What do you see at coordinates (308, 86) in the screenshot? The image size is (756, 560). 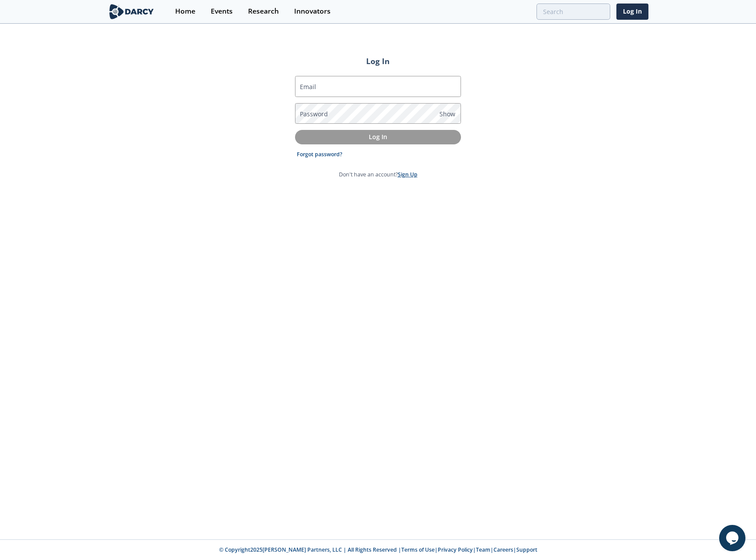 I see `label: Email` at bounding box center [308, 86].